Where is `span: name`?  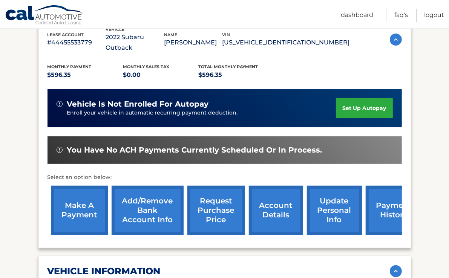
span: name is located at coordinates (170, 35).